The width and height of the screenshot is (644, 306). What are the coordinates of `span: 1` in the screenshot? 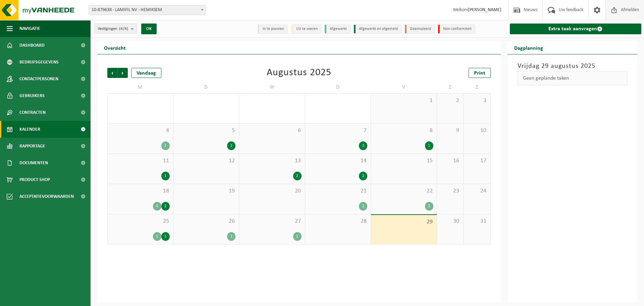 It's located at (404, 101).